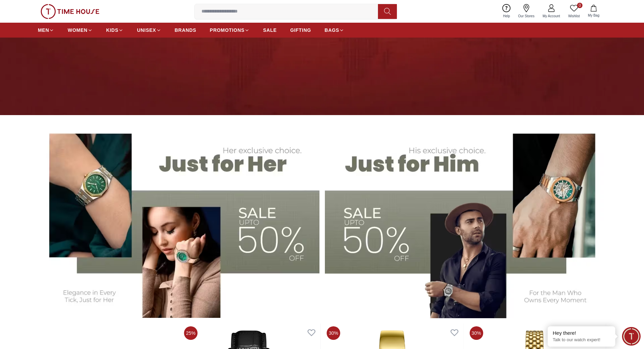  I want to click on a: KIDS, so click(115, 30).